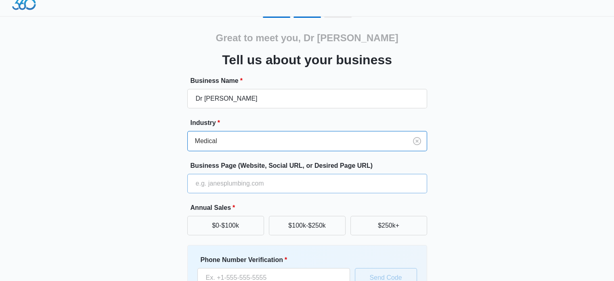 Image resolution: width=614 pixels, height=281 pixels. What do you see at coordinates (311, 81) in the screenshot?
I see `label: Business Name` at bounding box center [311, 81].